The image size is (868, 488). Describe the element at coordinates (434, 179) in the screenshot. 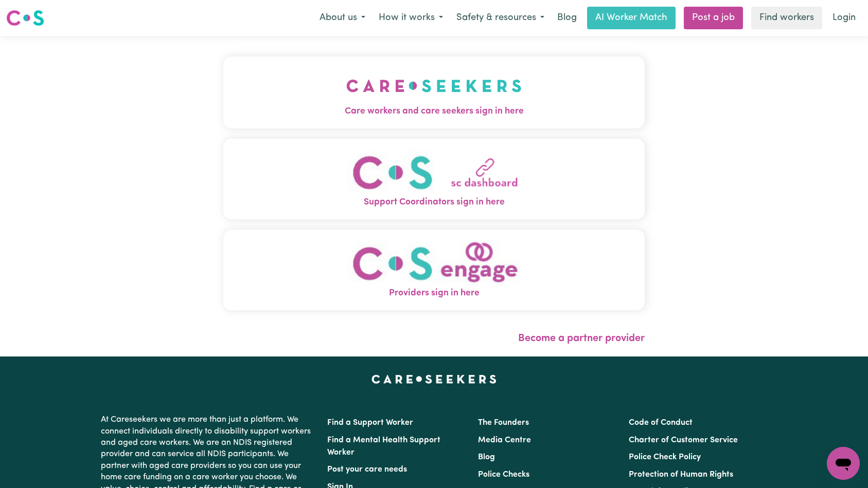

I see `button: Support Coordinators sign in here` at that location.